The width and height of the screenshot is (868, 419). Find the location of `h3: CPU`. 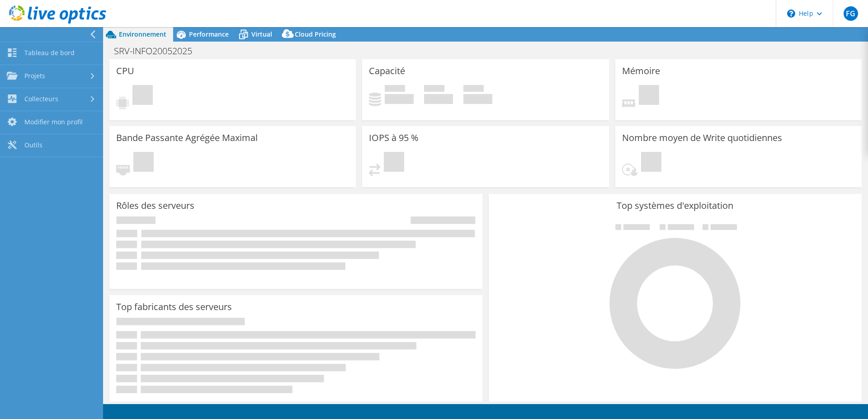

h3: CPU is located at coordinates (126, 71).